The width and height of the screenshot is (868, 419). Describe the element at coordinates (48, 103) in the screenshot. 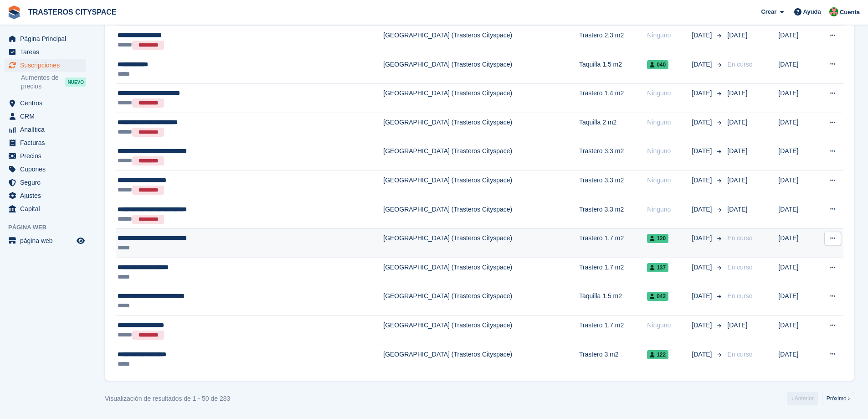

I see `span: Centros` at that location.